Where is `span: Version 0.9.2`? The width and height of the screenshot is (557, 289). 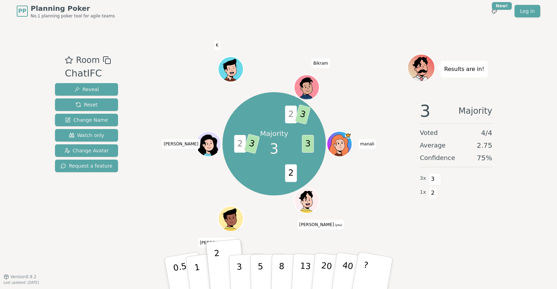
span: Version 0.9.2 is located at coordinates (23, 277).